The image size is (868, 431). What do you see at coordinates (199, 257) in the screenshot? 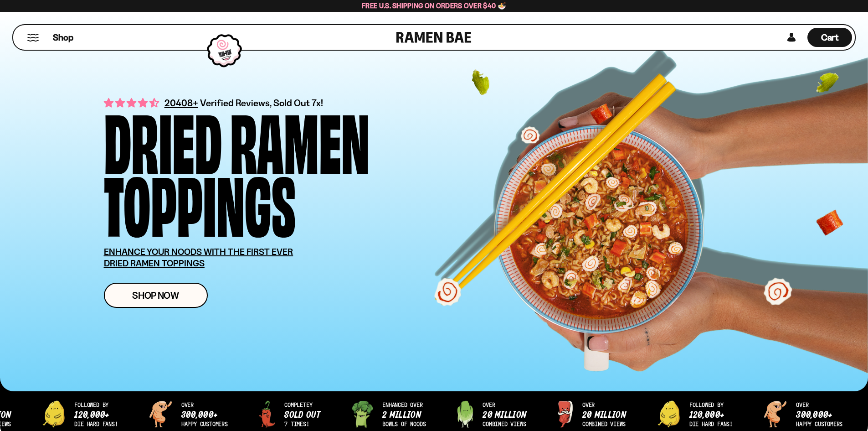
I see `u: ENHANCE YOUR NOODS WITH THE FIRST EVER DRIED RAMEN TOPPINGS` at bounding box center [199, 257].